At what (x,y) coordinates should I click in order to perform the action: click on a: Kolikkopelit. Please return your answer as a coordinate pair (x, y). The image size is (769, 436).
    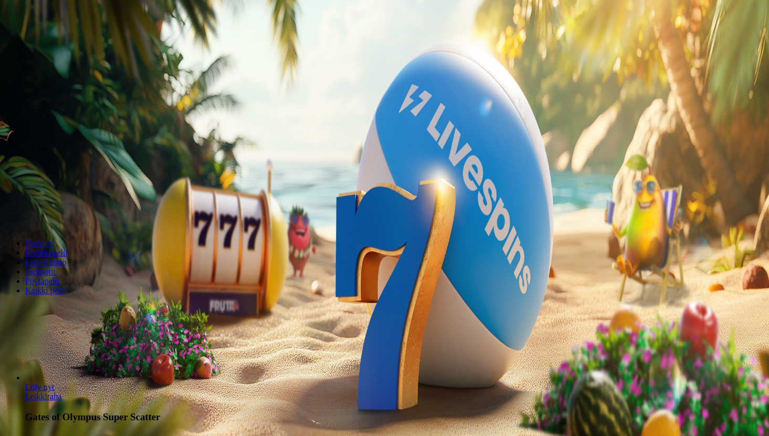
    Looking at the image, I should click on (46, 253).